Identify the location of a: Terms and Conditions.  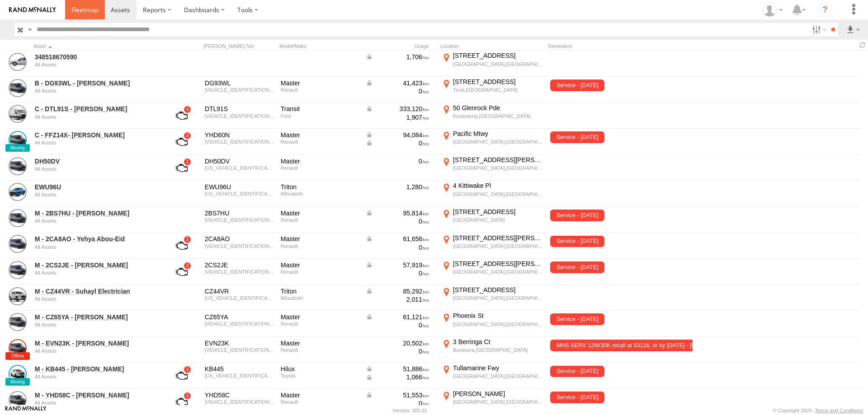
(839, 410).